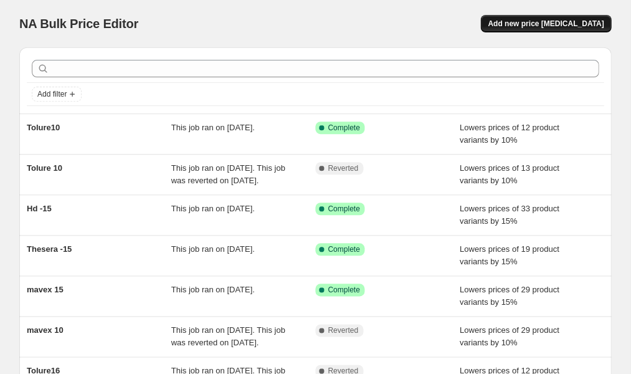 This screenshot has height=374, width=631. Describe the element at coordinates (510, 174) in the screenshot. I see `span: Lowers prices of 13 product variants by 10%` at that location.